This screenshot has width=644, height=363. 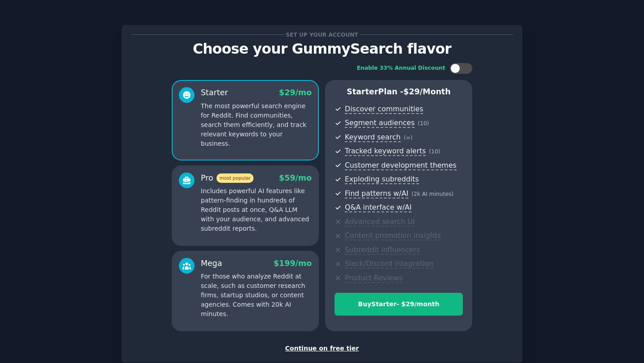 I want to click on span: Slack/Discord integration, so click(x=389, y=264).